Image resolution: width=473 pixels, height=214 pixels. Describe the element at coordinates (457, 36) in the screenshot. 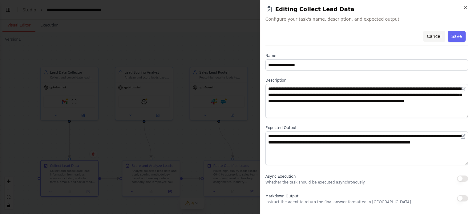

I see `button: Save` at that location.